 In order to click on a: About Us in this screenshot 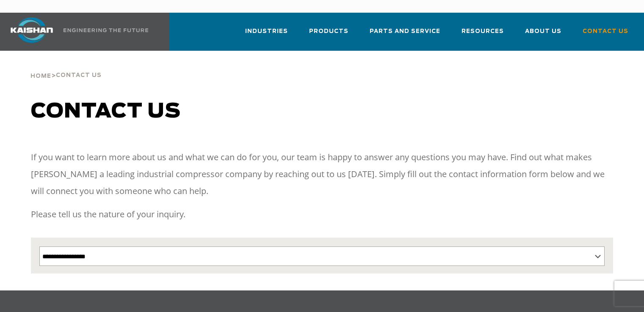, I will do `click(543, 35)`.